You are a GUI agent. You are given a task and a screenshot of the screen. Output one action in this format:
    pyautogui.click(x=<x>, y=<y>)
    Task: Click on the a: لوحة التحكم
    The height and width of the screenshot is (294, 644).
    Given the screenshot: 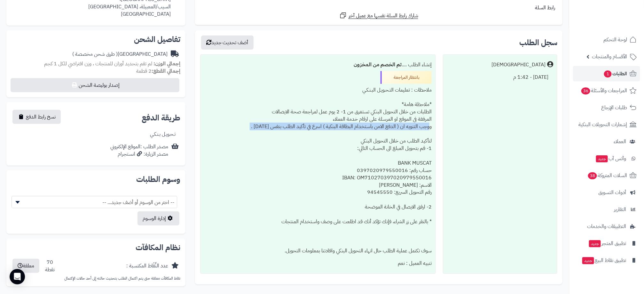 What is the action you would take?
    pyautogui.click(x=607, y=40)
    